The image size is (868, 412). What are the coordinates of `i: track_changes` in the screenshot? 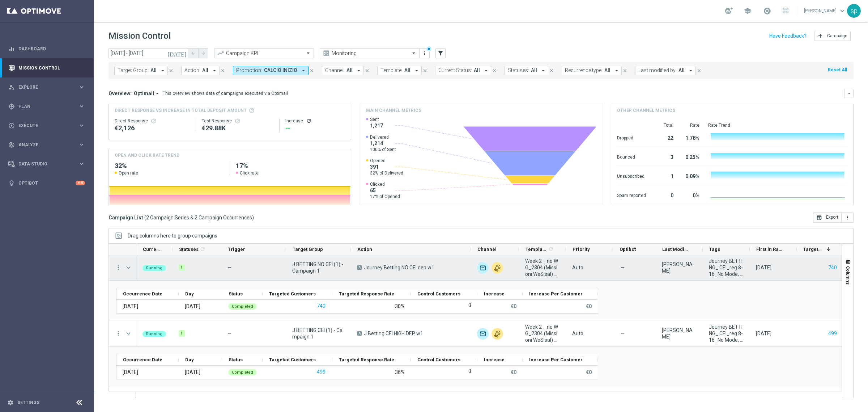 It's located at (11, 145).